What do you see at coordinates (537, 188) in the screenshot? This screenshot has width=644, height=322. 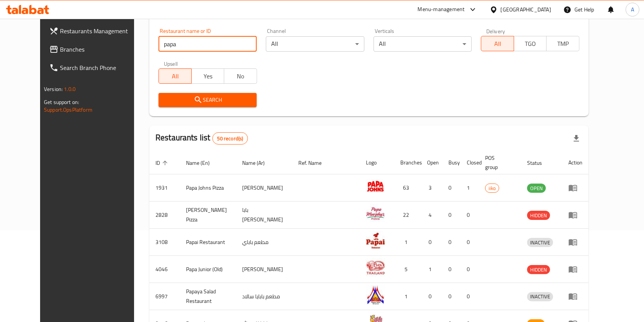 I see `span: OPEN` at bounding box center [537, 188].